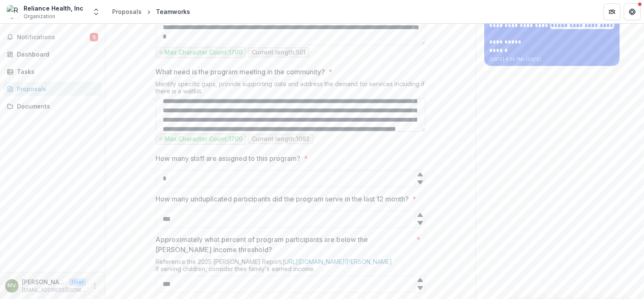 This screenshot has height=299, width=644. What do you see at coordinates (56, 106) in the screenshot?
I see `div: Documents` at bounding box center [56, 106].